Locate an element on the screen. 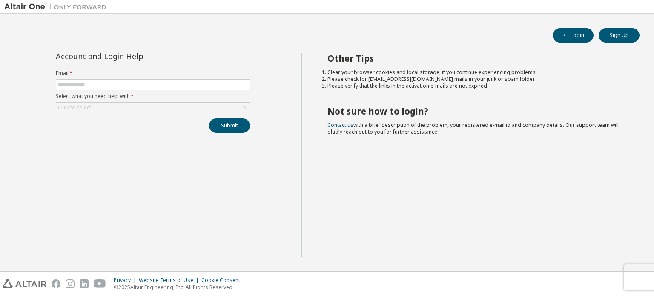  button: Sign Up is located at coordinates (619, 35).